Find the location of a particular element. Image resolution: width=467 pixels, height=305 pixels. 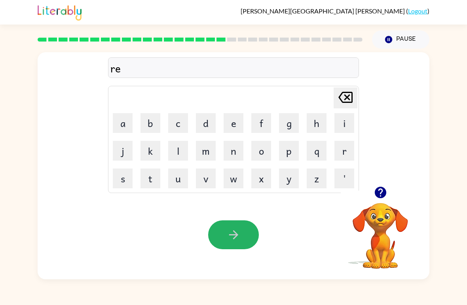

a: Logout is located at coordinates (418, 11).